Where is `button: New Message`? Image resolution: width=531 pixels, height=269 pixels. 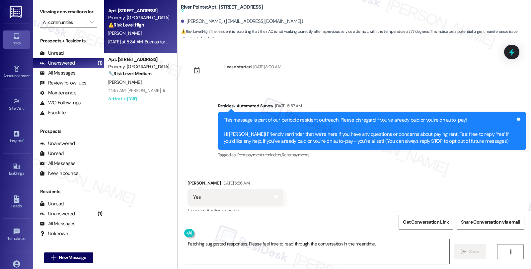
button: New Message is located at coordinates (69, 258).